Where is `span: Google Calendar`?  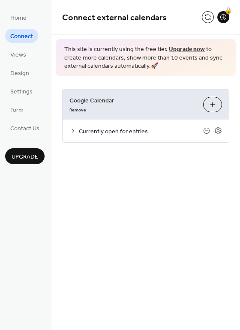
span: Google Calendar is located at coordinates (133, 100).